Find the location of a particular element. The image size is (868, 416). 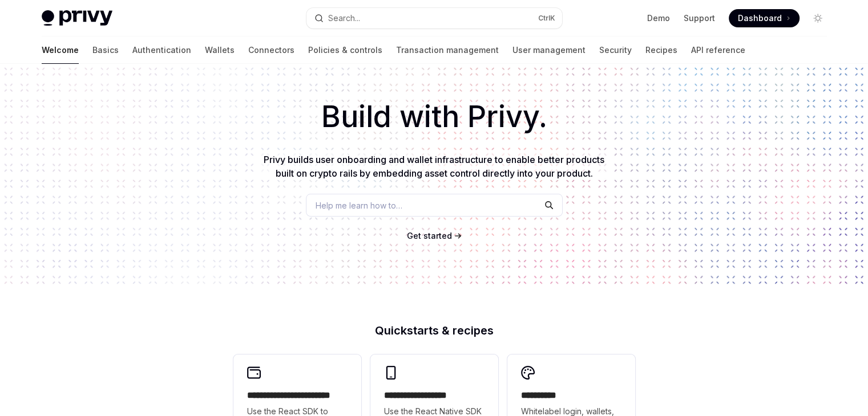

button: Toggle dark mode is located at coordinates (818, 18).